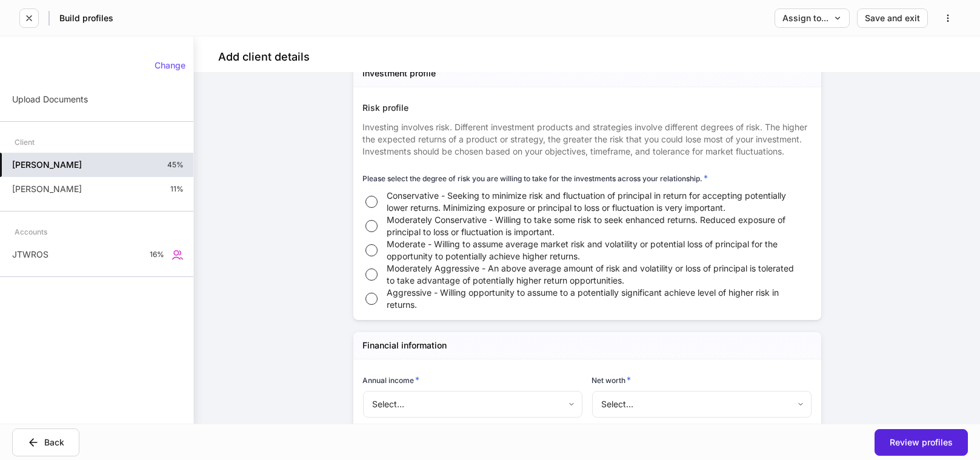 This screenshot has width=980, height=460. I want to click on div: Review profiles, so click(921, 443).